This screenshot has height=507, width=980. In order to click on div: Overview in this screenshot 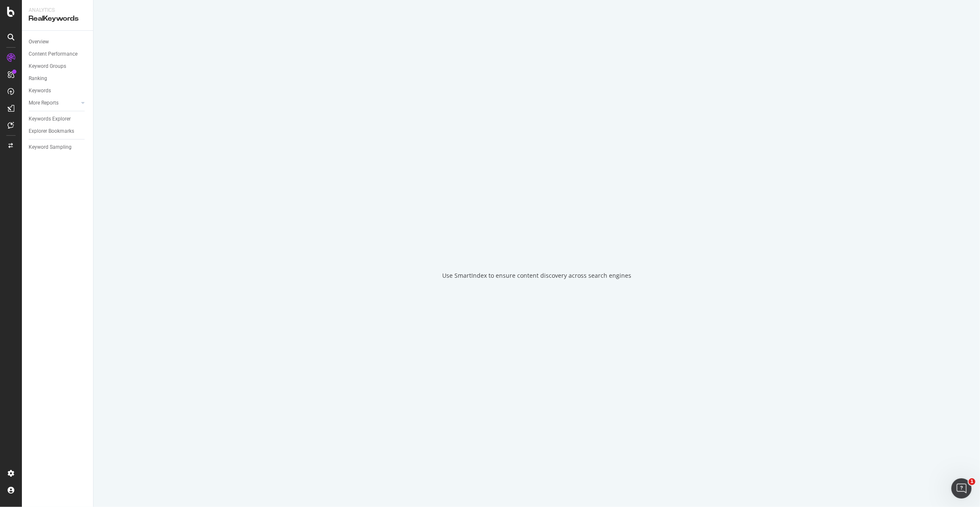, I will do `click(38, 42)`.